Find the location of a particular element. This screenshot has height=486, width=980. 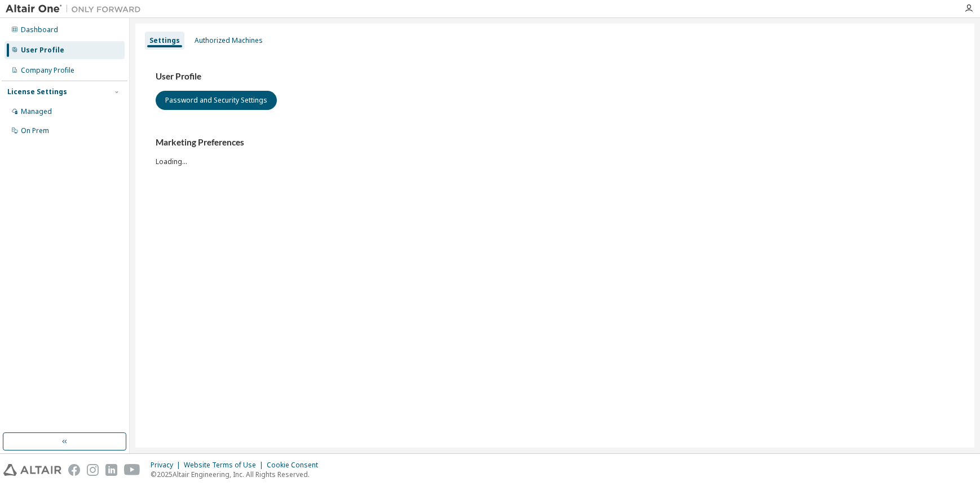

img: linkedin.svg is located at coordinates (111, 470).